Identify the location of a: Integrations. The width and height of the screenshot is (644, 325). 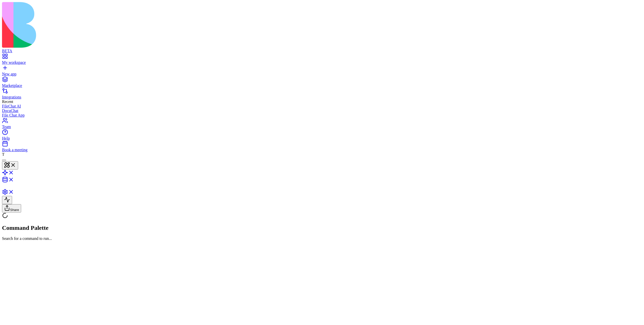
(322, 95).